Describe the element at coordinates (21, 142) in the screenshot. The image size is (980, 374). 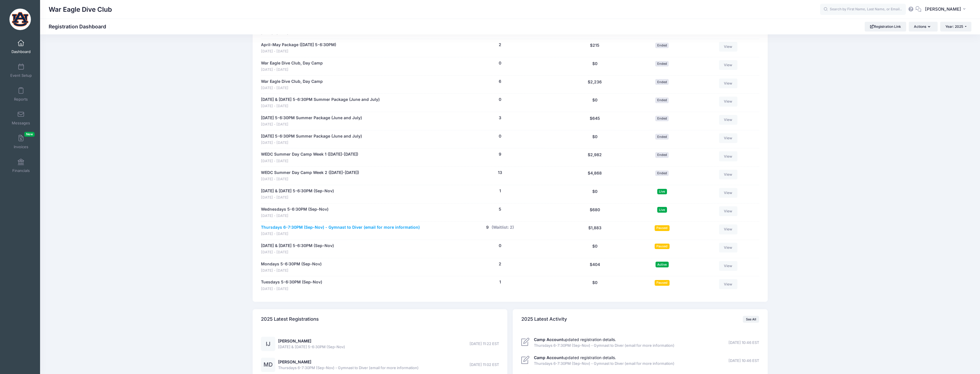
I see `a: InvoicesNew` at that location.